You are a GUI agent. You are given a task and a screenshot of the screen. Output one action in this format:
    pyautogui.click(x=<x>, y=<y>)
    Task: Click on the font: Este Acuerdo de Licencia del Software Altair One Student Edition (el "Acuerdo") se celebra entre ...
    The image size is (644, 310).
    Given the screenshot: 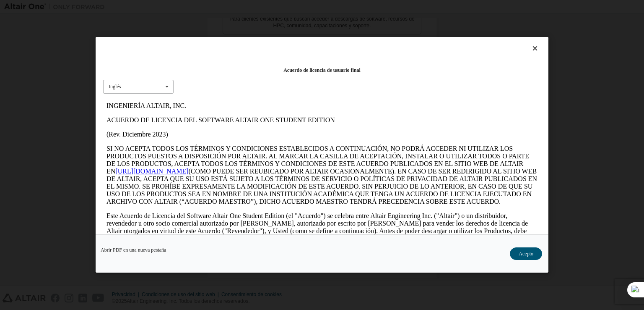 What is the action you would take?
    pyautogui.click(x=214, y=131)
    